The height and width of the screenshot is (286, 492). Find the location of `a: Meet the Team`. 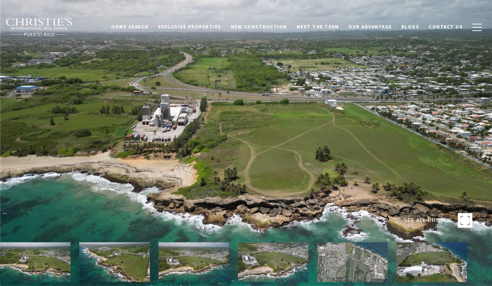

a: Meet the Team is located at coordinates (318, 27).